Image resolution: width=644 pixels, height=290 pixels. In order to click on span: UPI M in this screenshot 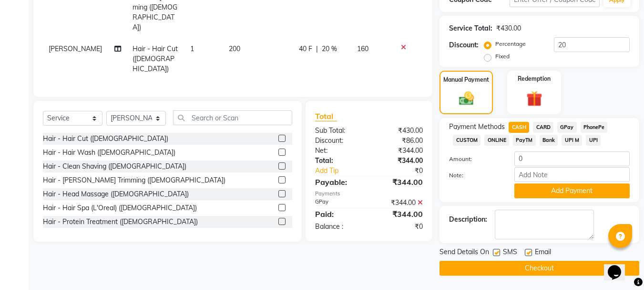, I will do `click(572, 140)`.